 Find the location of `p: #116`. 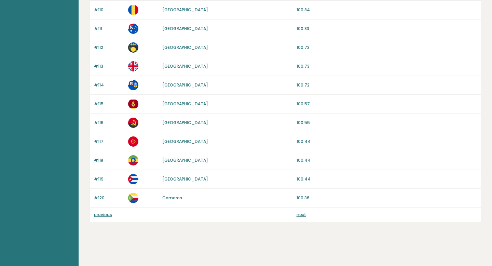

p: #116 is located at coordinates (109, 123).